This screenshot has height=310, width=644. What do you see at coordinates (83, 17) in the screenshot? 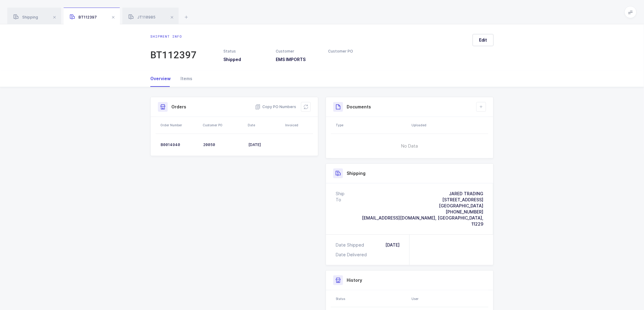
I see `span: BT112397` at bounding box center [83, 17].